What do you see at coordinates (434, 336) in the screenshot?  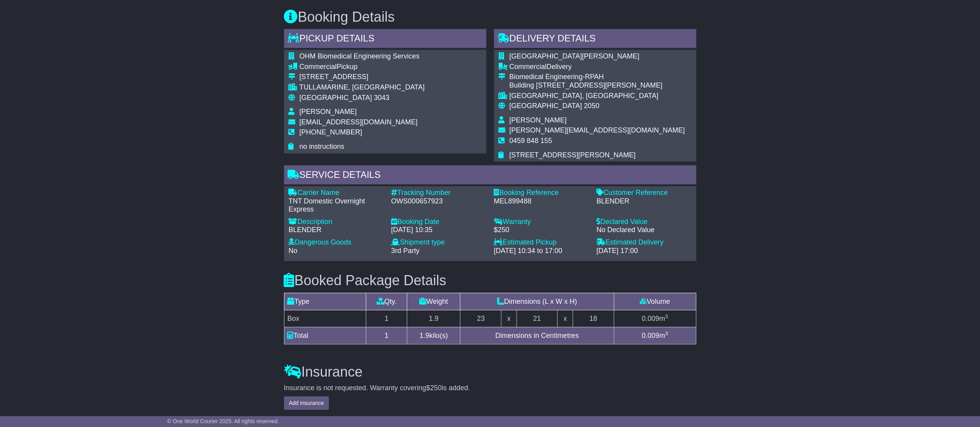 I see `td: kilo(s)` at bounding box center [434, 336].